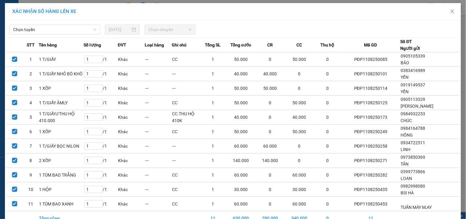 This screenshot has width=466, height=219. I want to click on td: 8, so click(31, 160).